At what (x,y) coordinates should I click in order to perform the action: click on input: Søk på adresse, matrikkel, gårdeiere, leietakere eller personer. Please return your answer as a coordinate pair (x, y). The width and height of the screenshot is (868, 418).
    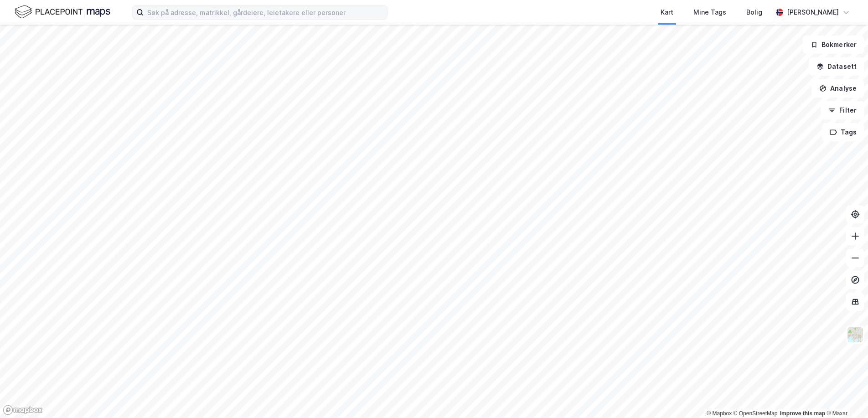
    Looking at the image, I should click on (266, 12).